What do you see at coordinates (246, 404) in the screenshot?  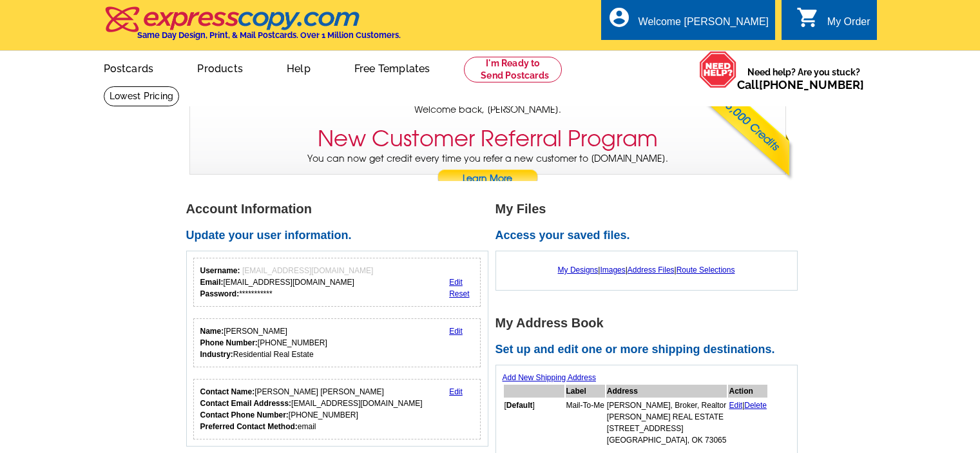 I see `strong: Contact Email Addresss:` at bounding box center [246, 404].